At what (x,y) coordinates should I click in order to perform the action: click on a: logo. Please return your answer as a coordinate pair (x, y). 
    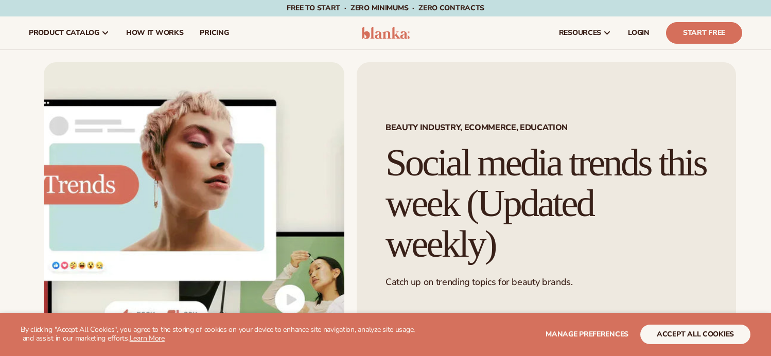
    Looking at the image, I should click on (386, 33).